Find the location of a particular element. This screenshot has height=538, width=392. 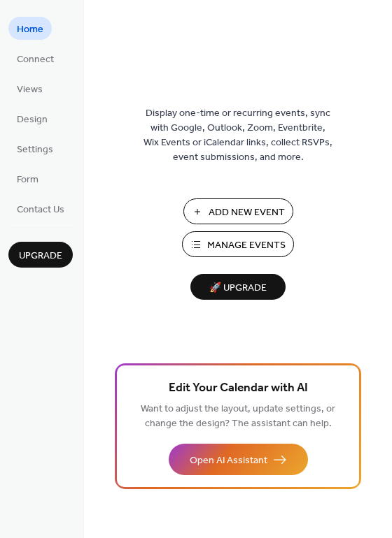

span: Settings is located at coordinates (35, 150).